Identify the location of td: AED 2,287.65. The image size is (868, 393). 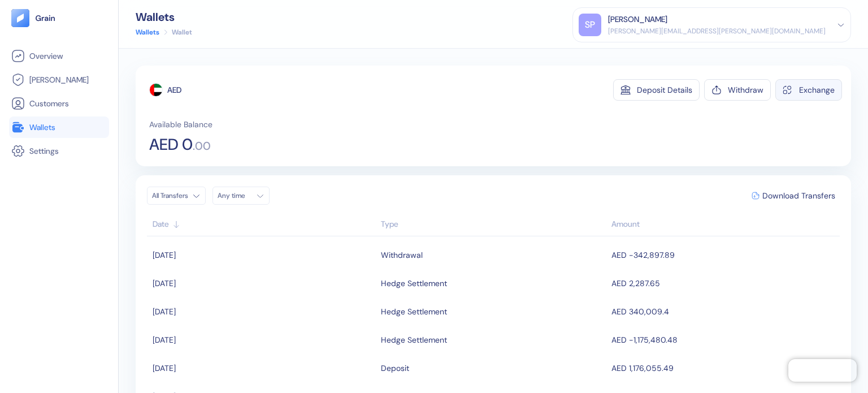
(724, 283).